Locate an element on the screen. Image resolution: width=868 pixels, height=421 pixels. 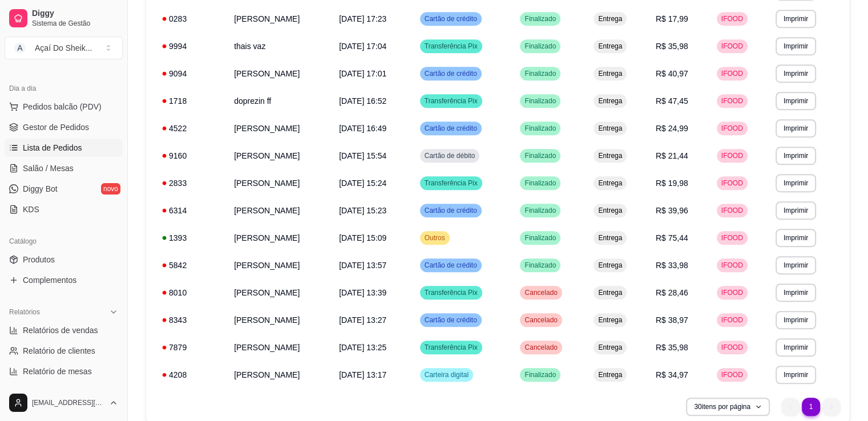
a: KDS is located at coordinates (63, 209).